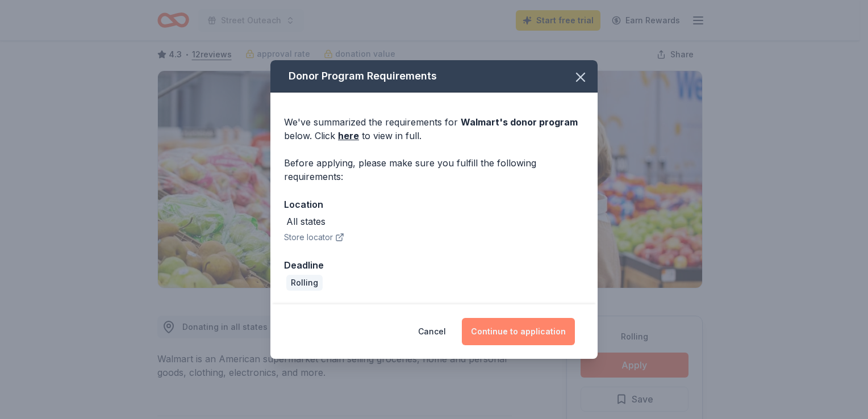 This screenshot has height=419, width=868. Describe the element at coordinates (348, 136) in the screenshot. I see `a: here` at that location.